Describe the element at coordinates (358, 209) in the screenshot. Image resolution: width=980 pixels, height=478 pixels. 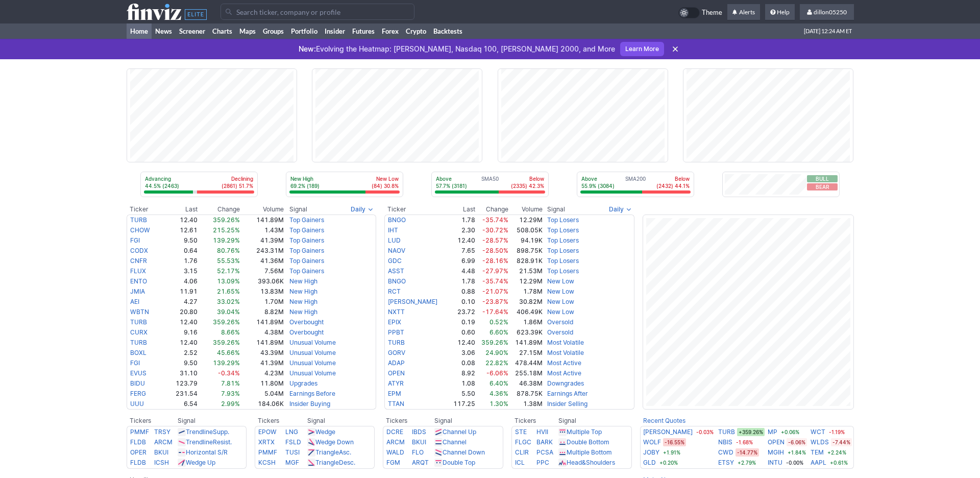
I see `span: Daily` at that location.